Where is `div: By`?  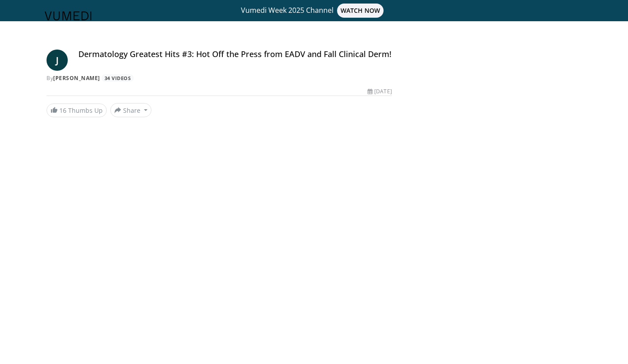
div: By is located at coordinates (219, 78).